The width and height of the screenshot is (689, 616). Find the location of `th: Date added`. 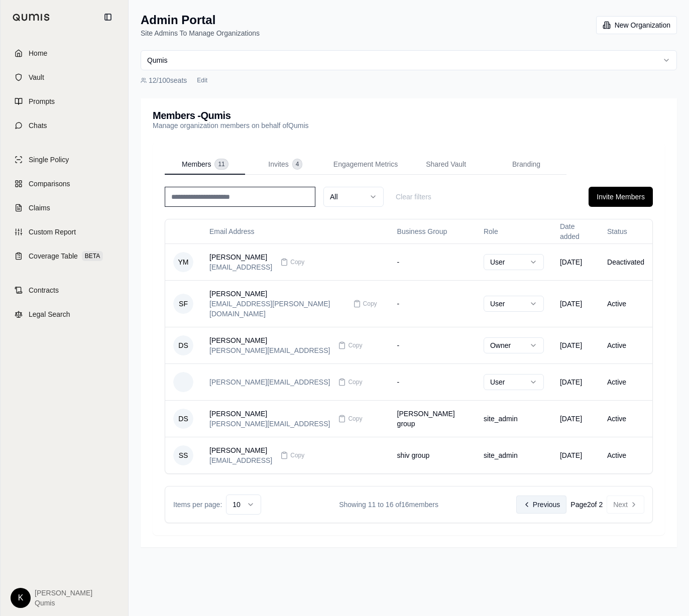

th: Date added is located at coordinates (576, 232).